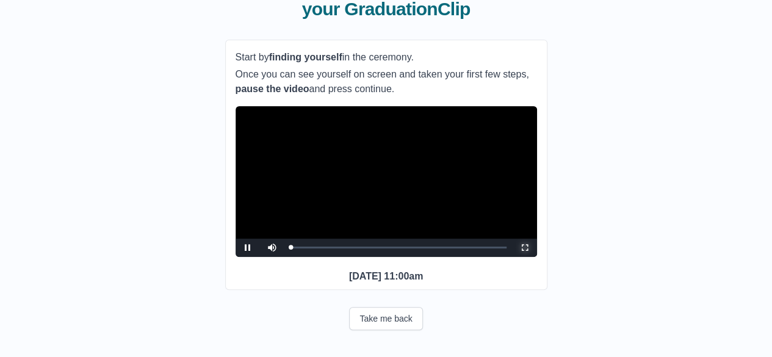 This screenshot has width=772, height=357. What do you see at coordinates (525, 248) in the screenshot?
I see `button: Fullscreen` at bounding box center [525, 248].